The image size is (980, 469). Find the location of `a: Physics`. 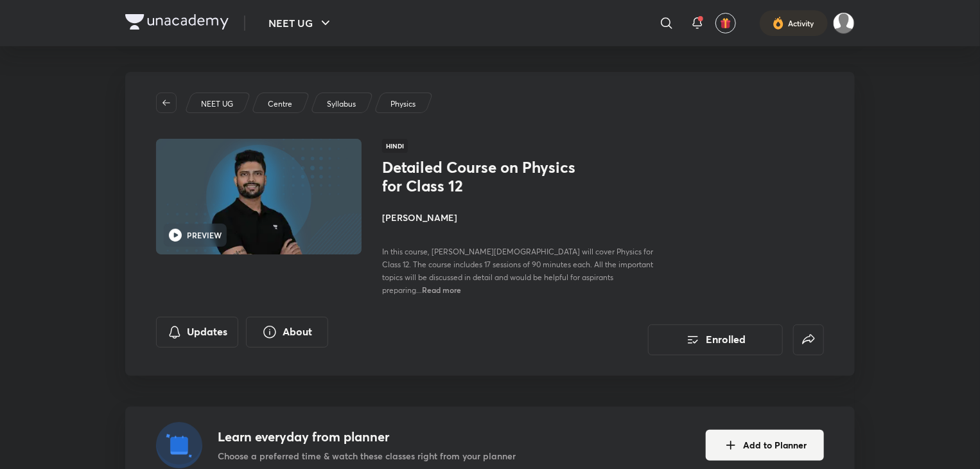

a: Physics is located at coordinates (403, 104).